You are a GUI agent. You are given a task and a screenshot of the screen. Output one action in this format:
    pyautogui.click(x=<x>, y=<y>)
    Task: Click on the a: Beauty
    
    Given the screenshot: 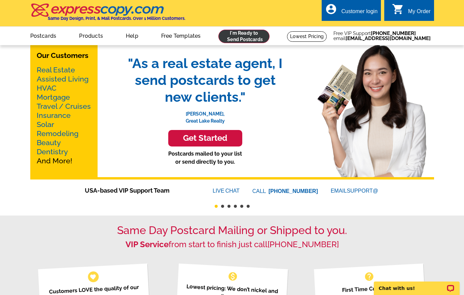 What is the action you would take?
    pyautogui.click(x=49, y=142)
    